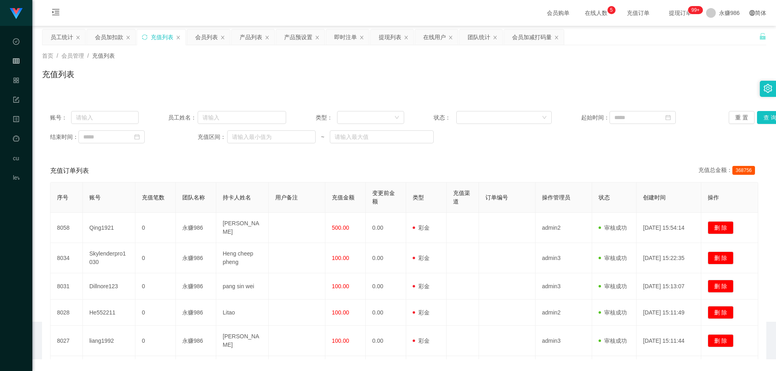 The width and height of the screenshot is (776, 371). What do you see at coordinates (383, 197) in the screenshot?
I see `span: 变更前金额` at bounding box center [383, 197].